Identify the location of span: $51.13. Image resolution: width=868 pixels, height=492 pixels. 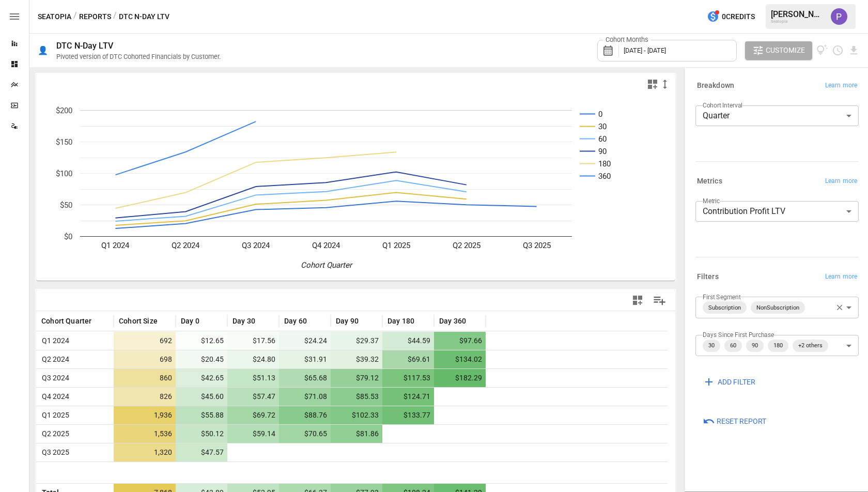
(255, 378).